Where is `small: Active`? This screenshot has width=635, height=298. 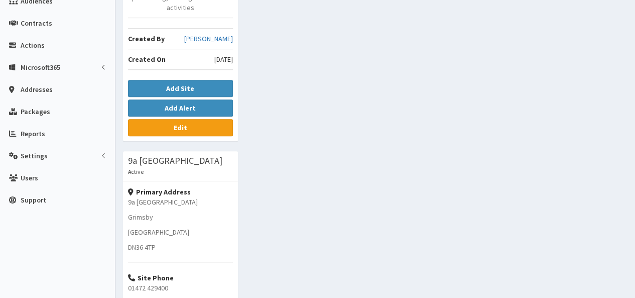
small: Active is located at coordinates (135, 171).